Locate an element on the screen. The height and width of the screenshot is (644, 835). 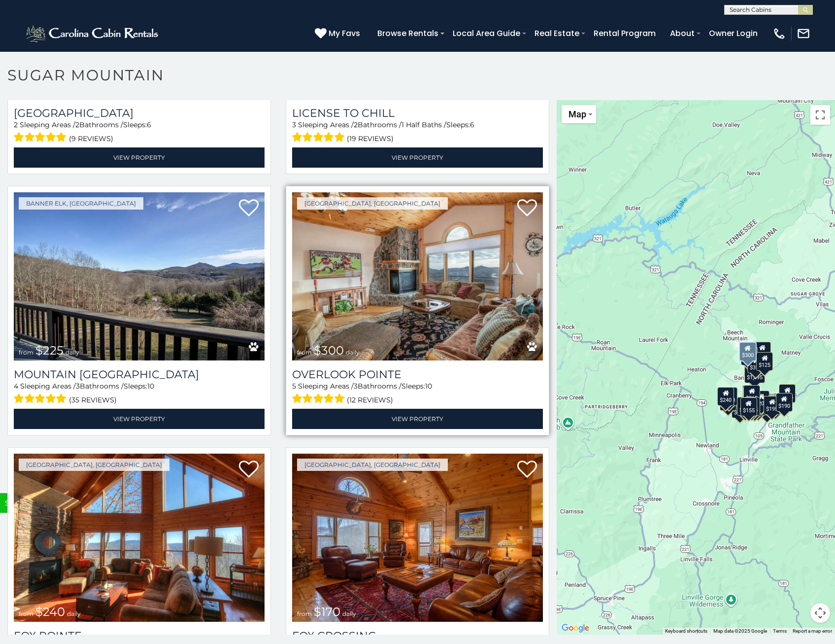
a: Rental Program is located at coordinates (625, 33).